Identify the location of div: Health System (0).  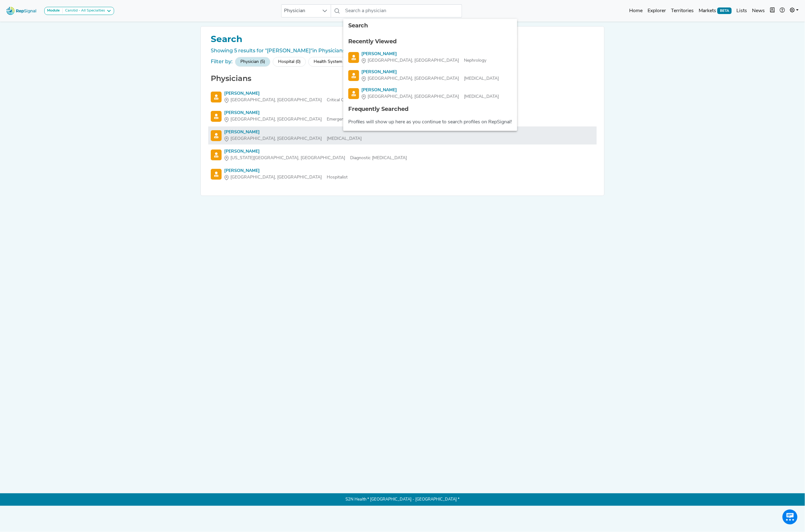
(331, 62).